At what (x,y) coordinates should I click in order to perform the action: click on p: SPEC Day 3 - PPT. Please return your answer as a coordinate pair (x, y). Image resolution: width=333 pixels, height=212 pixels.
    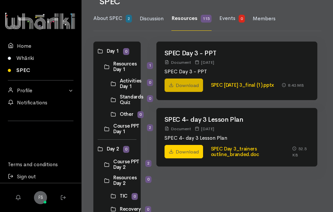
    Looking at the image, I should click on (237, 72).